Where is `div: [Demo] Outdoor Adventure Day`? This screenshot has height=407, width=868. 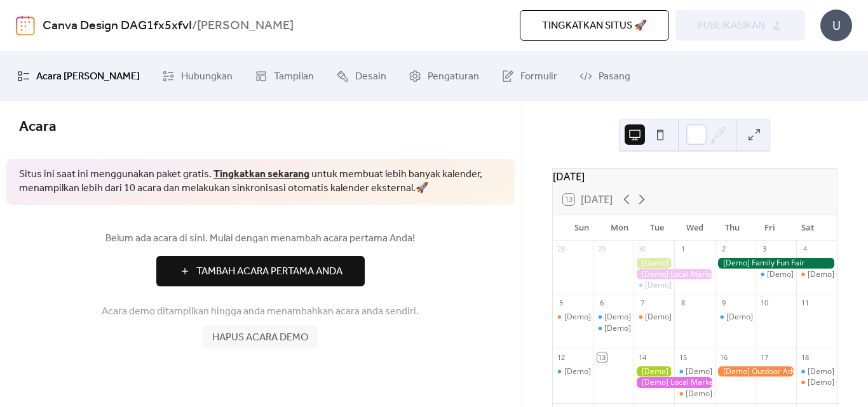 div: [Demo] Outdoor Adventure Day is located at coordinates (755, 372).